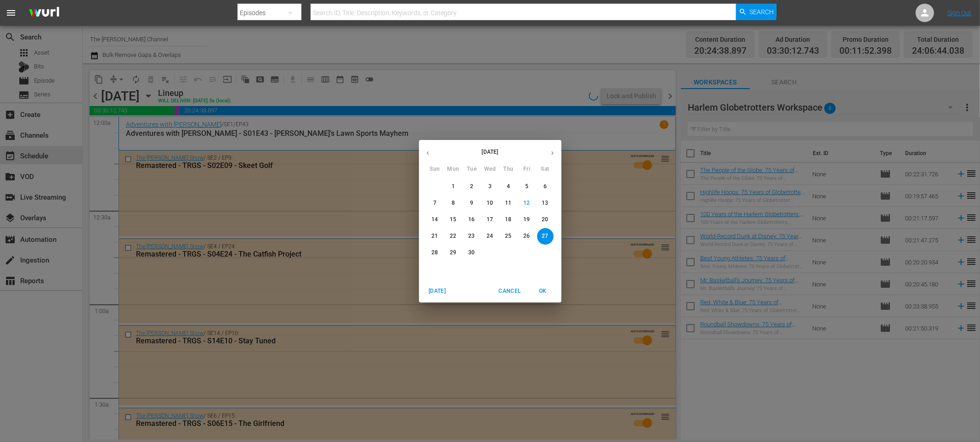 This screenshot has width=980, height=442. Describe the element at coordinates (490, 169) in the screenshot. I see `span: Wed` at that location.